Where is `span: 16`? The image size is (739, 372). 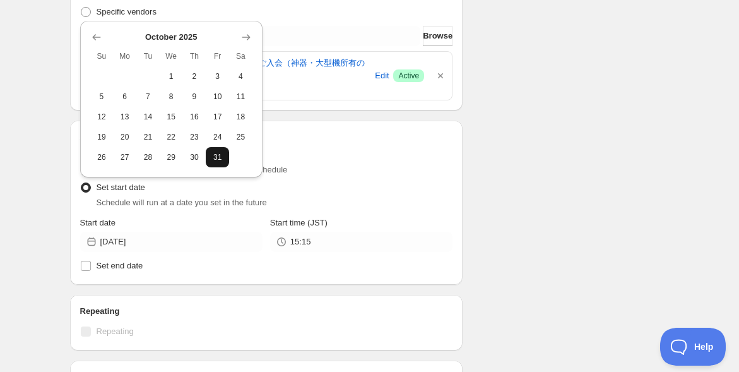
span: 16 is located at coordinates (194, 117).